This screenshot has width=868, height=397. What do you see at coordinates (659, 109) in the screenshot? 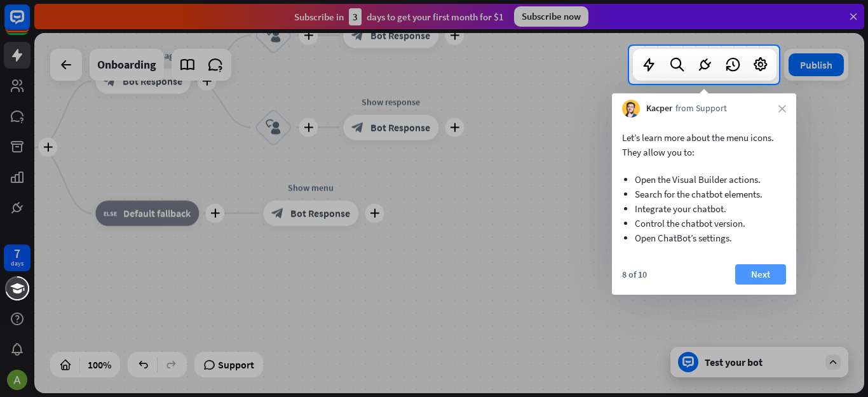
I see `span: Kacper` at bounding box center [659, 109].